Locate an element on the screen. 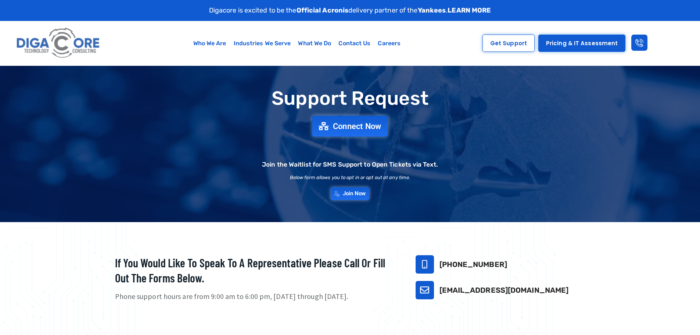 The image size is (700, 335). a: support@digacore.com is located at coordinates (425, 290).